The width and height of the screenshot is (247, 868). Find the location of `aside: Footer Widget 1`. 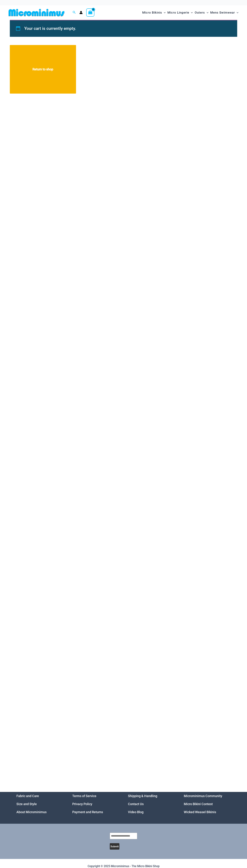

aside: Footer Widget 1 is located at coordinates (40, 804).